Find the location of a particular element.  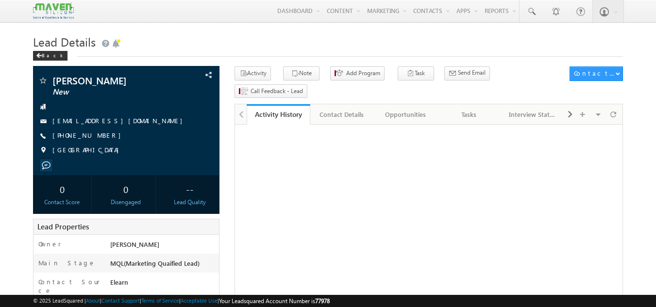

a: Interview Status is located at coordinates (533, 115).